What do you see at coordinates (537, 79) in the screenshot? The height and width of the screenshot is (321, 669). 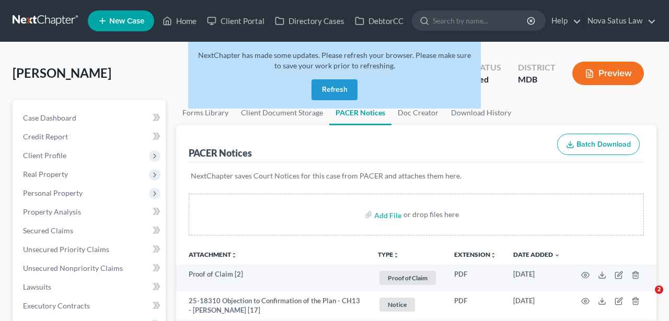 I see `div: MDB` at bounding box center [537, 79].